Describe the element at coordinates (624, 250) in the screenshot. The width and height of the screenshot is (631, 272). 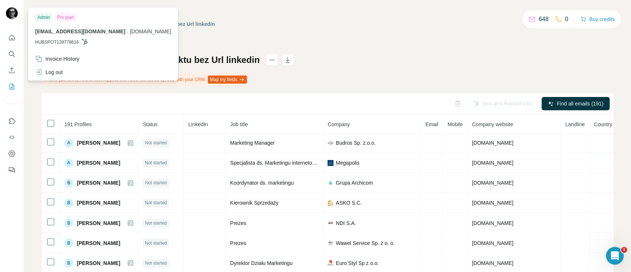
I see `span: 1` at that location.